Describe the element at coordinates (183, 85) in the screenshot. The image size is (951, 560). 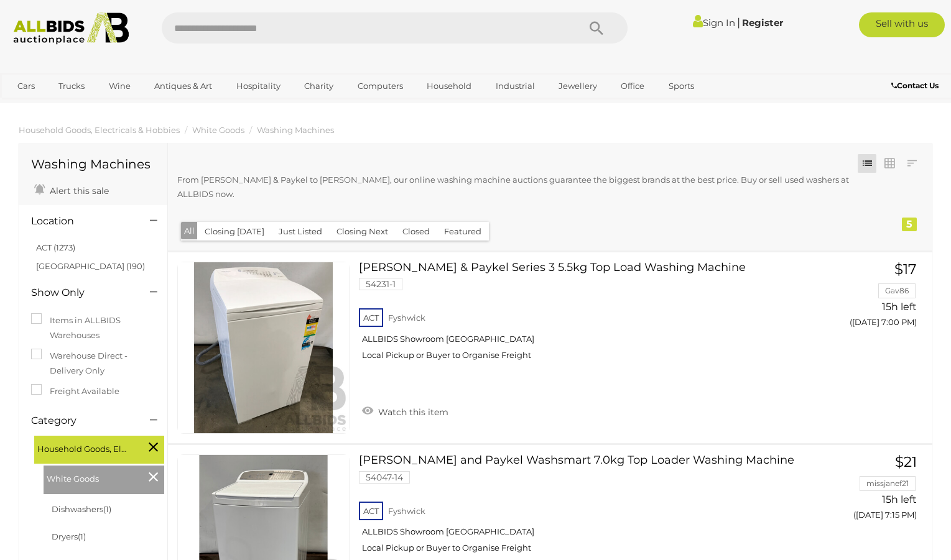
I see `a: Antiques & Art` at that location.